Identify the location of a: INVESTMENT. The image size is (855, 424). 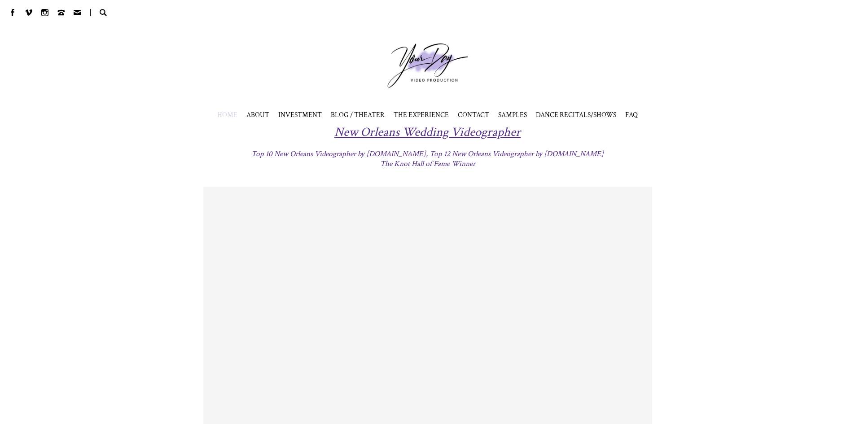
(300, 115).